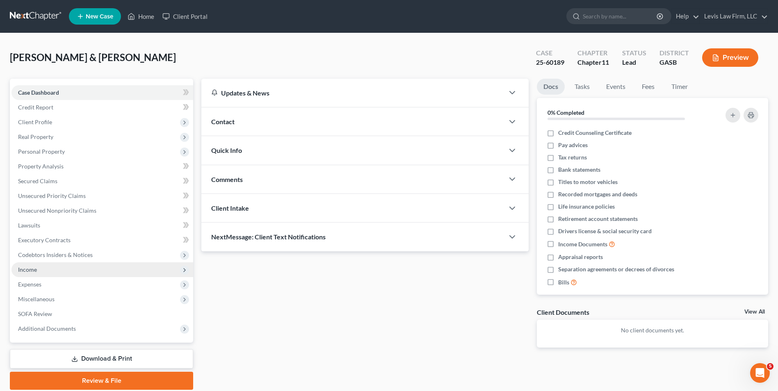 The height and width of the screenshot is (391, 778). What do you see at coordinates (583, 244) in the screenshot?
I see `span: Income Documents` at bounding box center [583, 244].